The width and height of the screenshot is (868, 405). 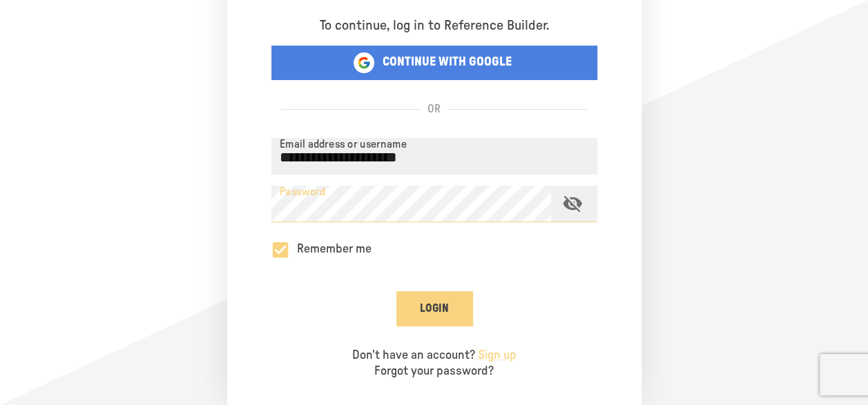 What do you see at coordinates (447, 62) in the screenshot?
I see `p: CONTINUE WITH GOOGLE` at bounding box center [447, 62].